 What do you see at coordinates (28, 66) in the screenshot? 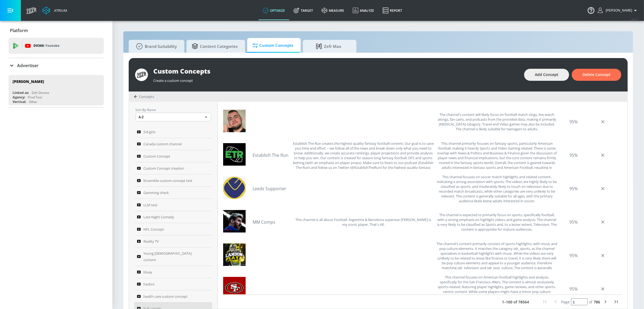
I see `p: Advertiser` at bounding box center [28, 66].